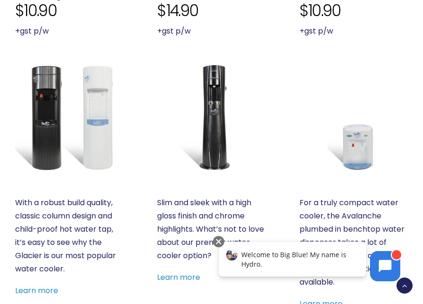 The width and height of the screenshot is (423, 304). Describe the element at coordinates (178, 11) in the screenshot. I see `span: $14.90` at that location.